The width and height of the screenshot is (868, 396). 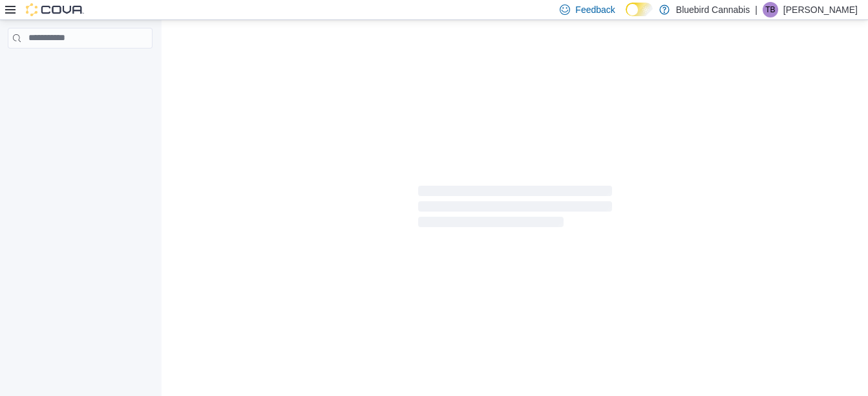 I want to click on span: Feedback, so click(x=595, y=10).